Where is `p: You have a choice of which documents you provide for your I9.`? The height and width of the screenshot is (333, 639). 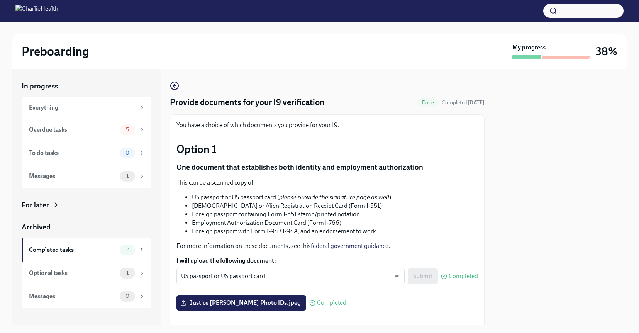 p: You have a choice of which documents you provide for your I9. is located at coordinates (327, 125).